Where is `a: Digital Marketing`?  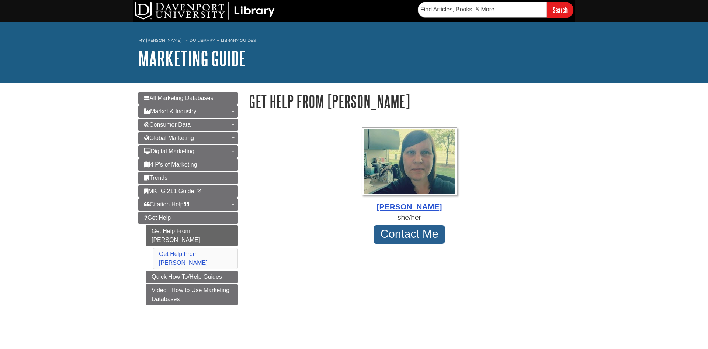
a: Digital Marketing is located at coordinates (188, 151).